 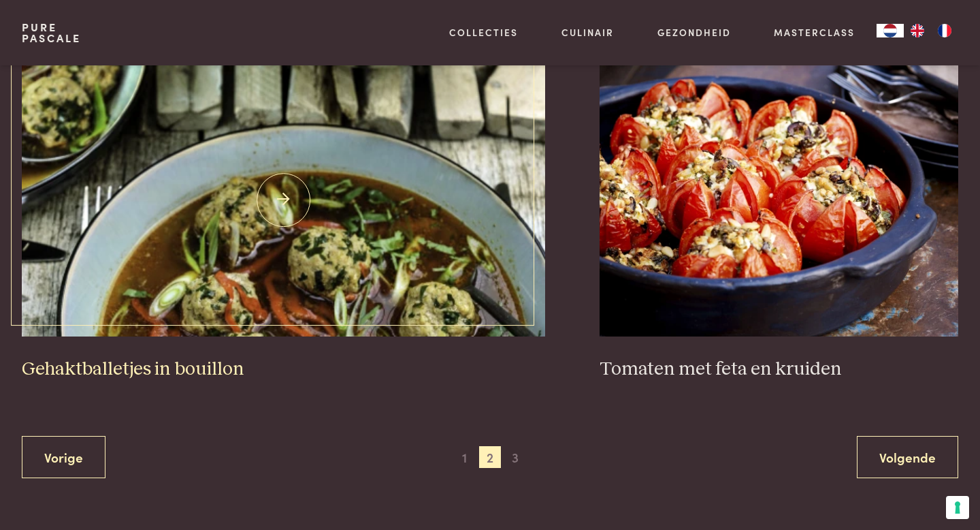 What do you see at coordinates (814, 32) in the screenshot?
I see `a: Masterclass` at bounding box center [814, 32].